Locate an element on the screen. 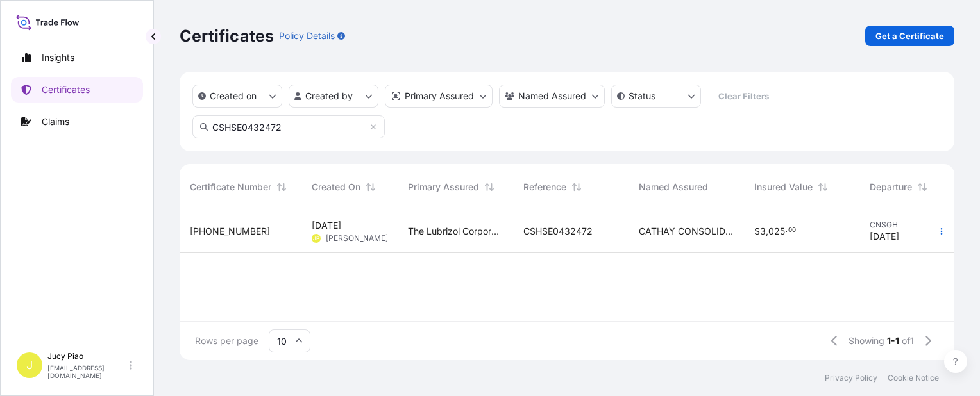 The height and width of the screenshot is (396, 980). span: of 1 is located at coordinates (908, 341).